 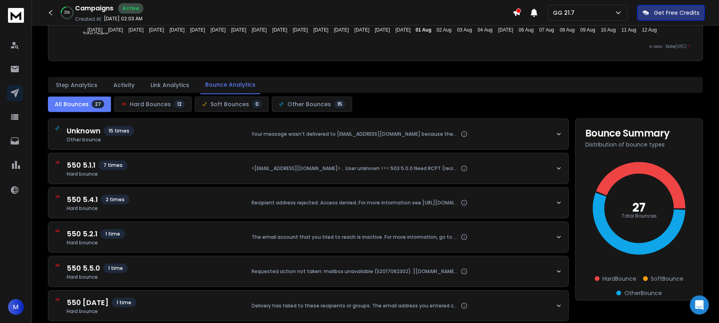 What do you see at coordinates (100, 140) in the screenshot?
I see `span: Other bounce` at bounding box center [100, 140].